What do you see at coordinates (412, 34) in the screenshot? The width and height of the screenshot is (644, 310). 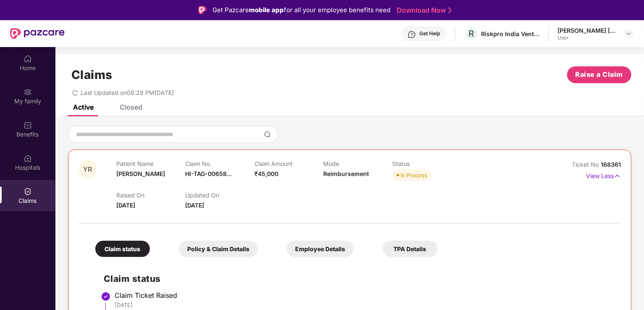 I see `img: svg+xml;base64,PHN2ZyBpZD0iSGVscC0zMngzMiIgeG1sbnM9Imh0dHA6Ly93d3cudzMub3JnLzIwMDAvc3ZnIiB3aWR0aD...` at bounding box center [412, 34].